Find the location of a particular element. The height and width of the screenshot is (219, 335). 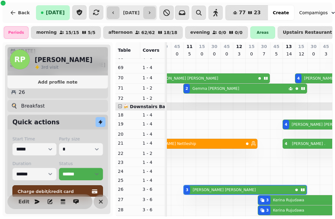

span: Charge debit/credit card is located at coordinates (54, 192).